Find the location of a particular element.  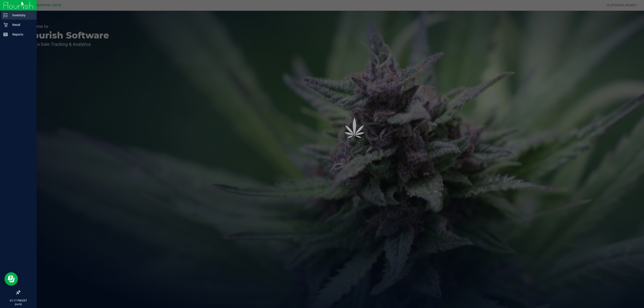

inline-svg: Reports is located at coordinates (6, 35).